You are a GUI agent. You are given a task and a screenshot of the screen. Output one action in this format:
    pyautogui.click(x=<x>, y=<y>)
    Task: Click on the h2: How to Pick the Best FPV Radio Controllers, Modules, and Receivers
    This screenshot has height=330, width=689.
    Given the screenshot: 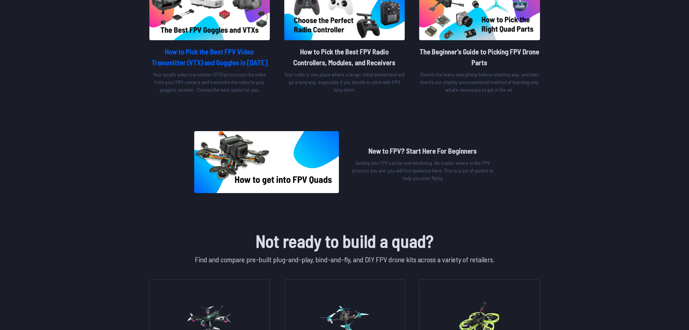 What is the action you would take?
    pyautogui.click(x=344, y=57)
    